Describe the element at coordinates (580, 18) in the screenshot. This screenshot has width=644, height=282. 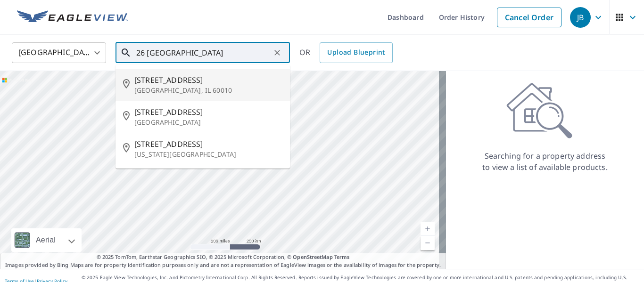
I see `div: JB` at that location.